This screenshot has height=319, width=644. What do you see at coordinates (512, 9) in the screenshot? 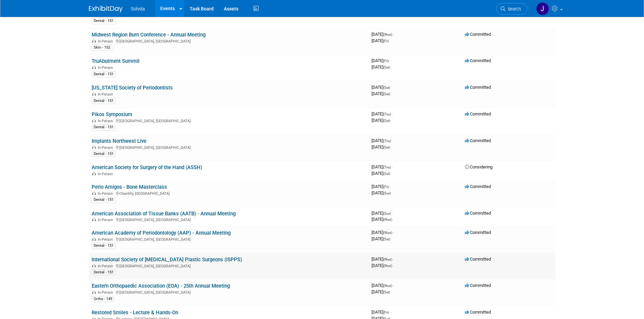
I see `a: Search` at bounding box center [512, 9].